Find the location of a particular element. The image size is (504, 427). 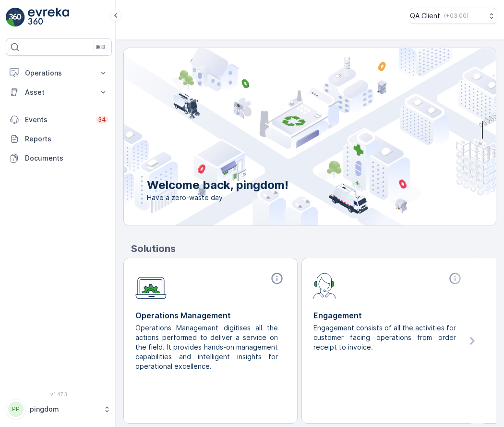

p: Events is located at coordinates (58, 120).